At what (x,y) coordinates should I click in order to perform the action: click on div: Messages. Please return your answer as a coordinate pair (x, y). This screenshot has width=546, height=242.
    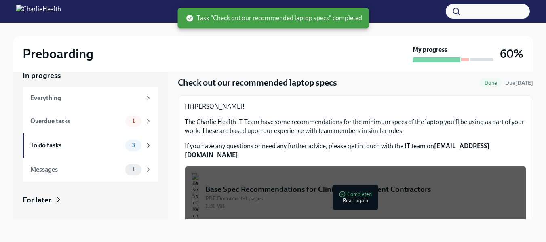
    Looking at the image, I should click on (76, 170).